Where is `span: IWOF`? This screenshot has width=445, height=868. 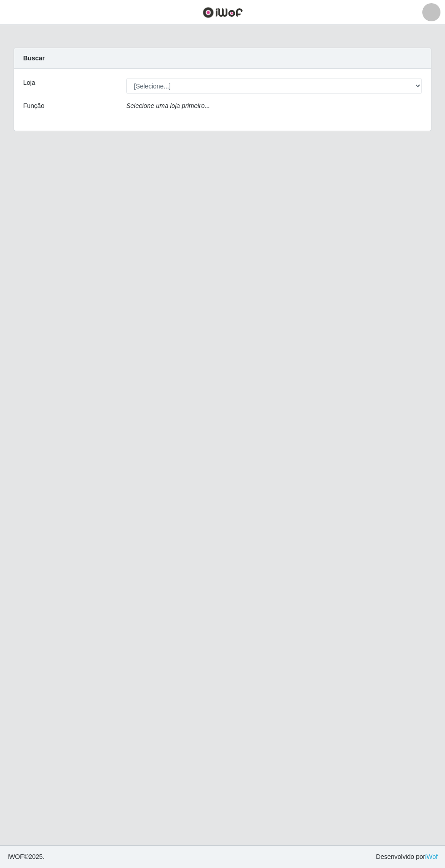 span: IWOF is located at coordinates (16, 856).